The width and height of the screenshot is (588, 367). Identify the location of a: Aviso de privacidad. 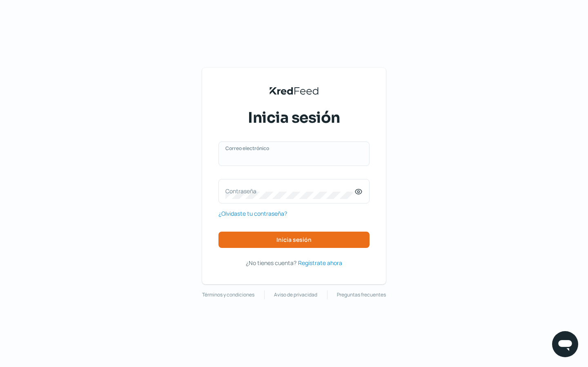
(296, 295).